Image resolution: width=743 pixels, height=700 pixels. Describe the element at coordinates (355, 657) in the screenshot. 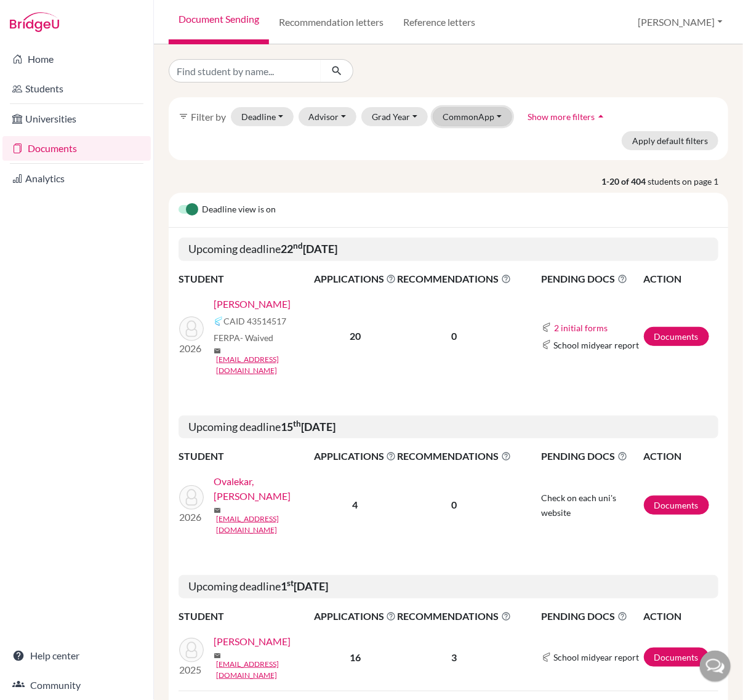

I see `b: 16` at that location.